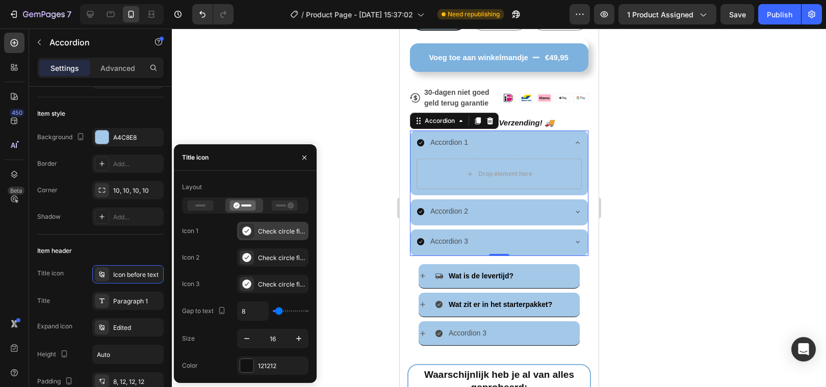 The height and width of the screenshot is (387, 826). Describe the element at coordinates (49, 217) in the screenshot. I see `div: Shadow` at that location.